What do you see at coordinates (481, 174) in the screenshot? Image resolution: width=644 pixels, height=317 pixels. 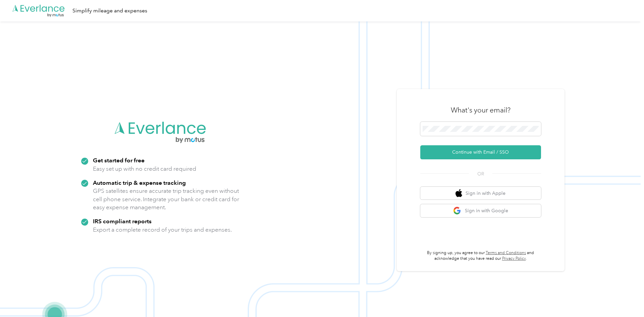 I see `span: OR` at bounding box center [481, 174].